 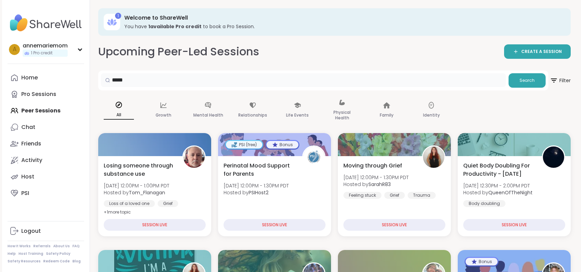 I want to click on div: Trauma, so click(x=422, y=195).